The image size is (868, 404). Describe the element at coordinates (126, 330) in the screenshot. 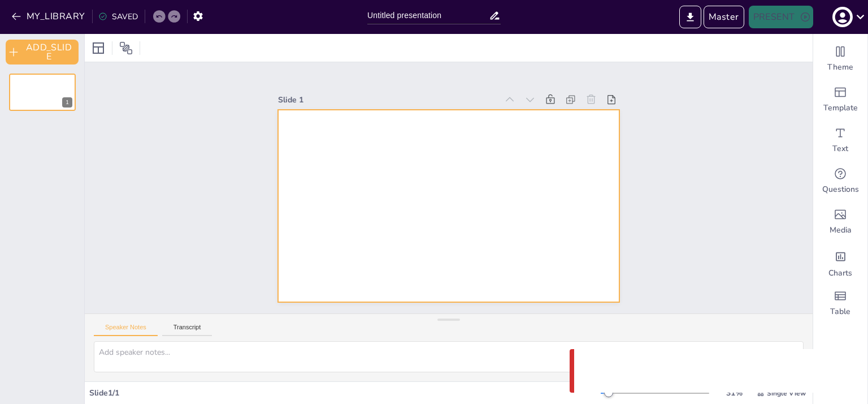

I see `button: Speaker Notes` at that location.